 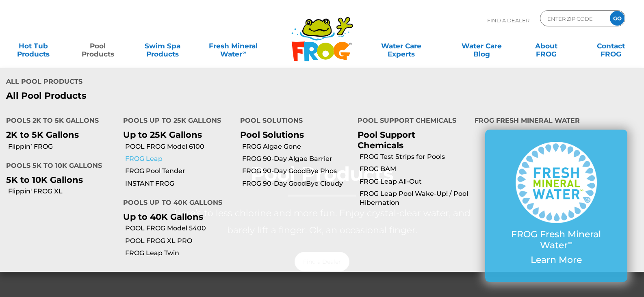 I want to click on h4: All Pool Products, so click(x=161, y=82).